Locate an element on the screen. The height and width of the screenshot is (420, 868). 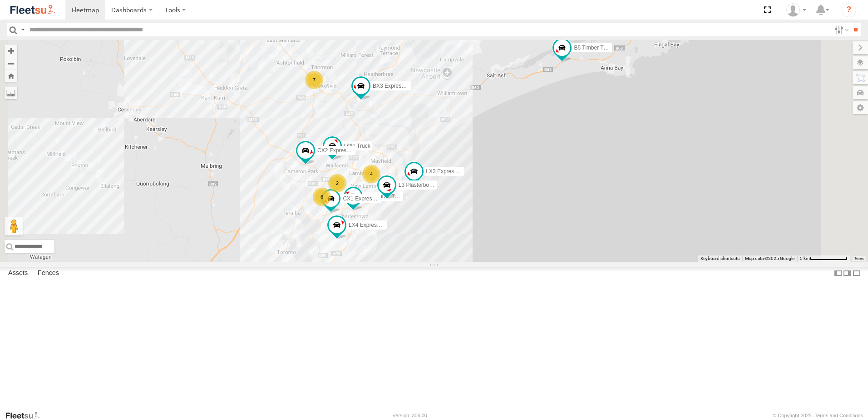
label: Search Query is located at coordinates (23, 30).